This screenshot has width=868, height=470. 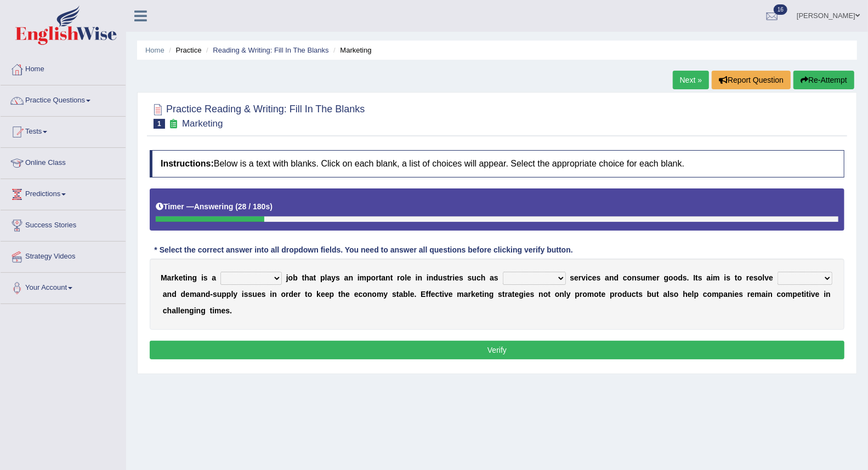 What do you see at coordinates (183, 294) in the screenshot?
I see `b: d` at bounding box center [183, 294].